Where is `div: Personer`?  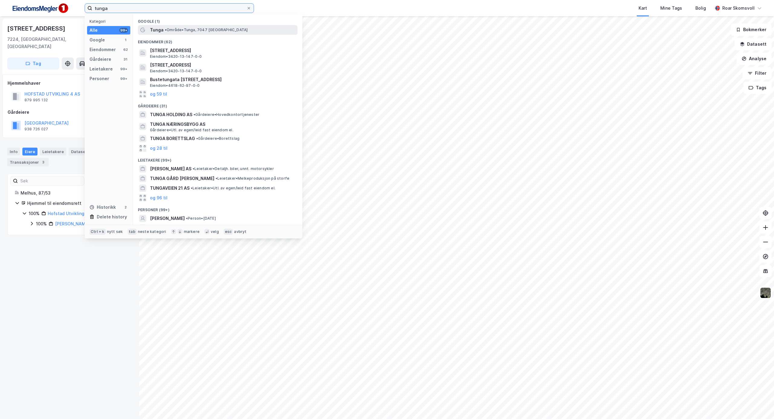 div: Personer is located at coordinates (99, 79).